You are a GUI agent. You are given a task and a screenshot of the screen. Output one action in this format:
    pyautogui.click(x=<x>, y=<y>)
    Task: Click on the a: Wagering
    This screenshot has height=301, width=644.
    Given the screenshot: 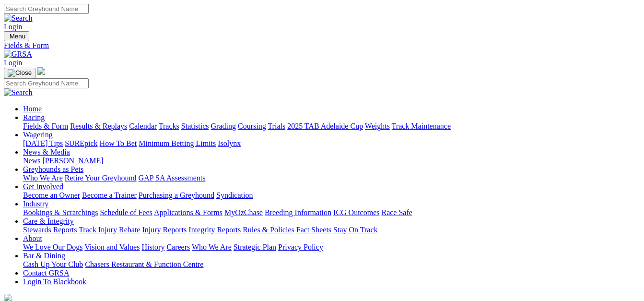 What is the action you would take?
    pyautogui.click(x=38, y=134)
    